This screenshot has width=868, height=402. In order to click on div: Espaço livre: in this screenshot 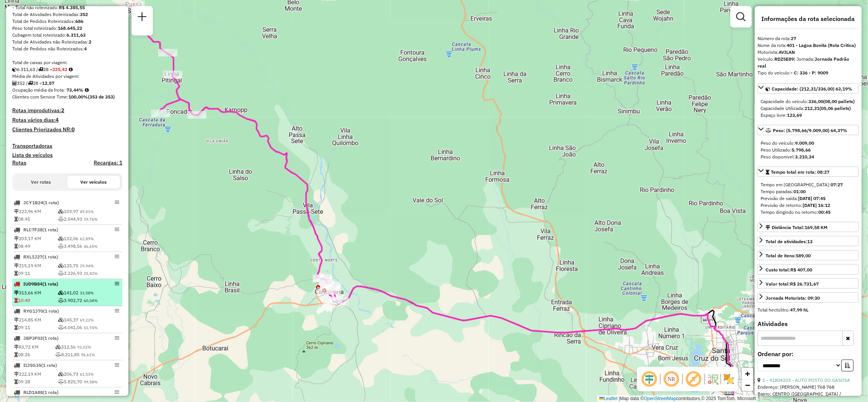, I will do `click(808, 115)`.